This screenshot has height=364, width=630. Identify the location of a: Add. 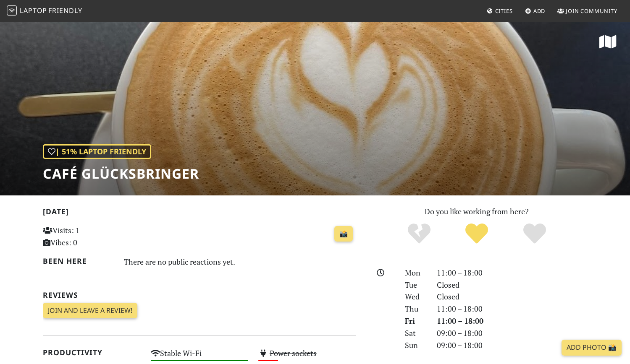
(535, 11).